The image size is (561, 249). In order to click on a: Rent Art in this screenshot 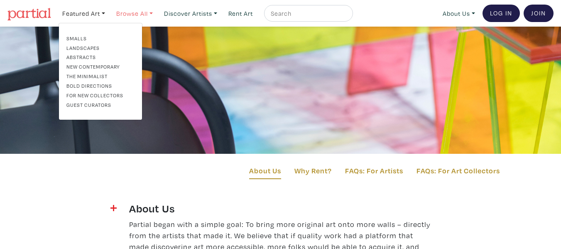, I will do `click(240, 13)`.